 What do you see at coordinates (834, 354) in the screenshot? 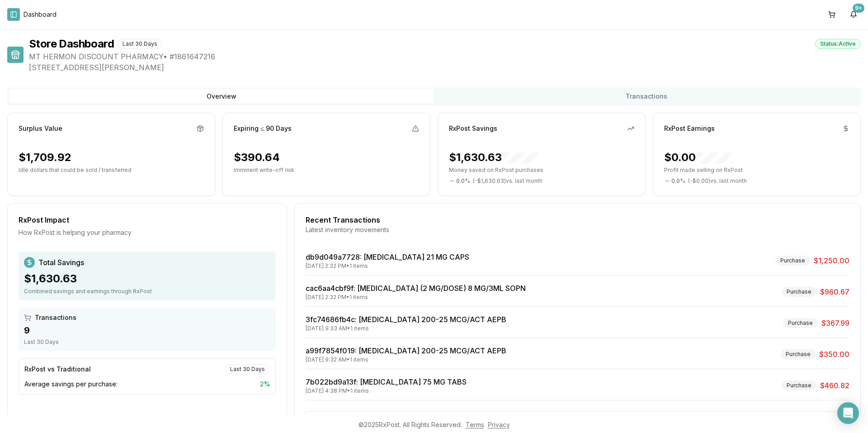
I see `span: $350.00` at bounding box center [834, 354].